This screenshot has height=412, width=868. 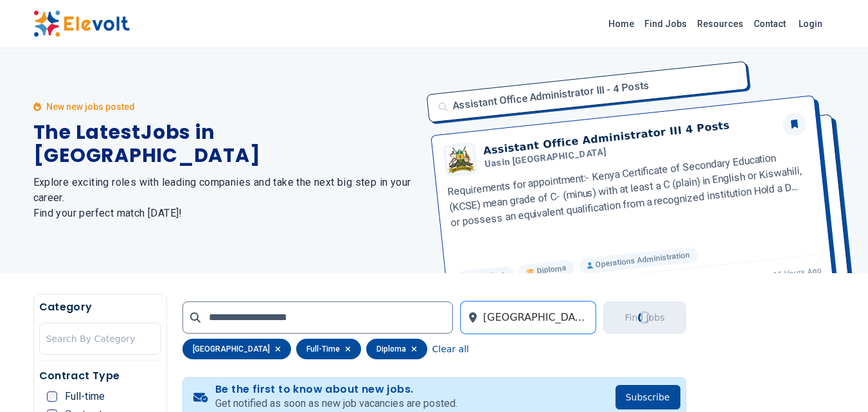 I want to click on img: Elevolt, so click(x=82, y=24).